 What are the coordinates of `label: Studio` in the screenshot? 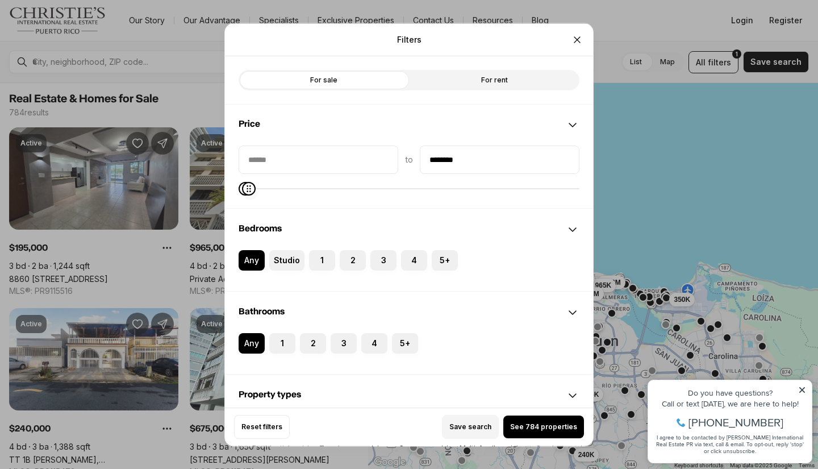 It's located at (287, 260).